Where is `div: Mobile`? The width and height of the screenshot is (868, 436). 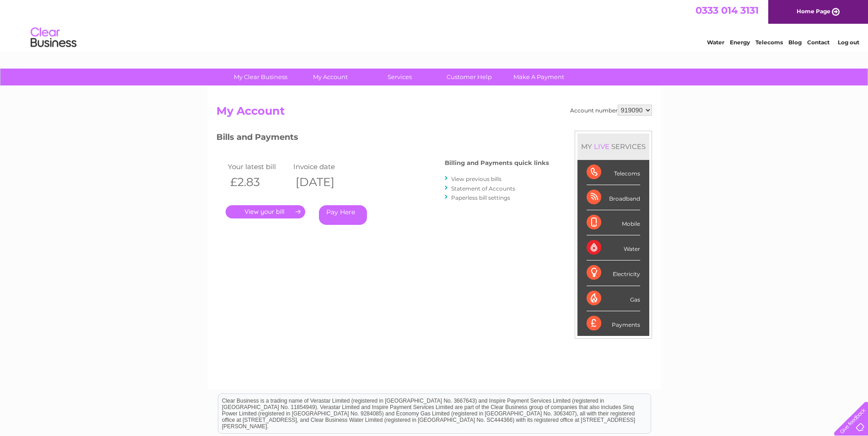
div: Mobile is located at coordinates (613, 223).